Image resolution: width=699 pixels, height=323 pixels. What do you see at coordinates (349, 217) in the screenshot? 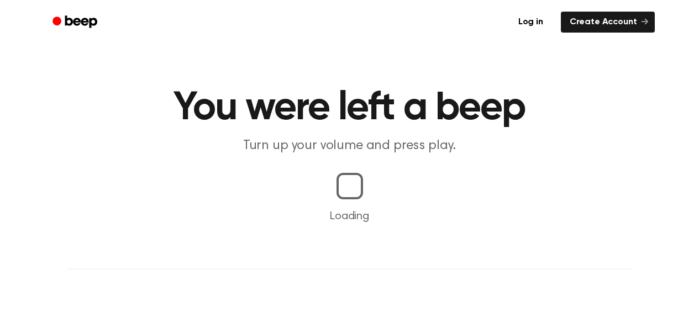
I see `p: Loading` at bounding box center [349, 217].